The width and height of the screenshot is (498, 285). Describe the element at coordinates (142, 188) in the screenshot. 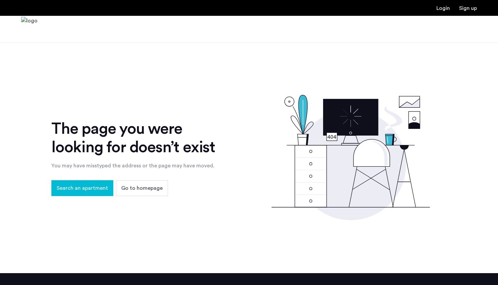

I see `span: Go to homepage` at that location.